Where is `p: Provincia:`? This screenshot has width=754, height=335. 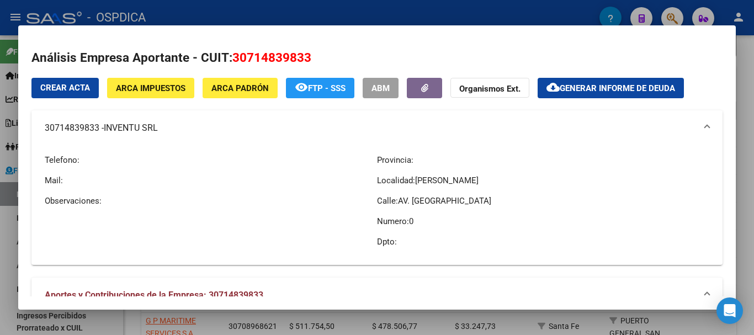 p: Provincia: is located at coordinates (543, 160).